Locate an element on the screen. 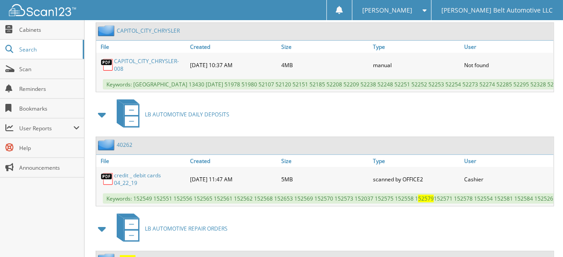  span: Announcements is located at coordinates (49, 167).